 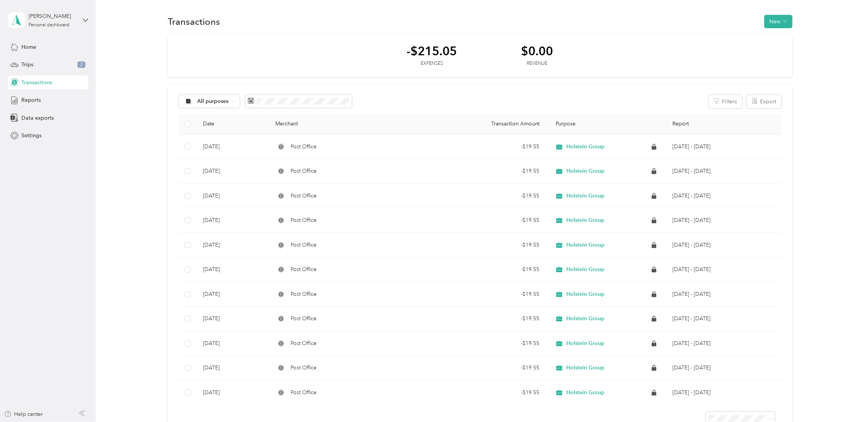 I want to click on span: 2, so click(x=81, y=65).